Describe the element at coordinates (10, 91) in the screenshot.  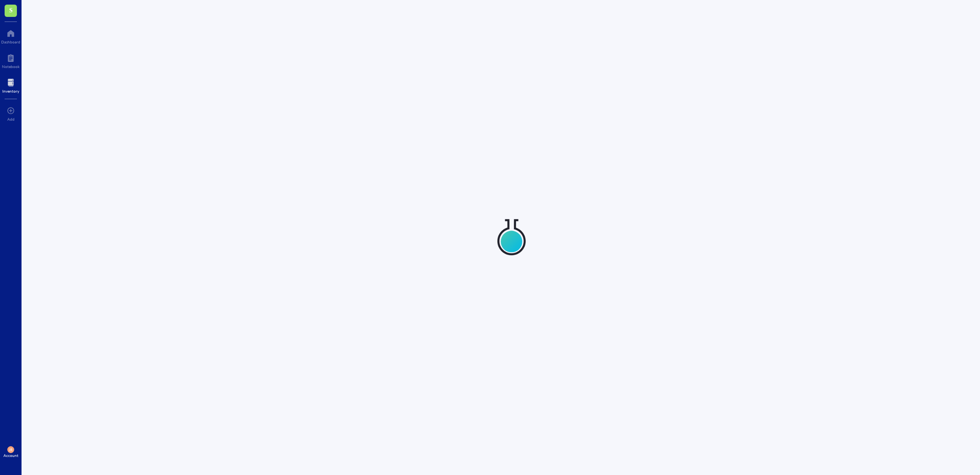
I see `div: Inventory` at that location.